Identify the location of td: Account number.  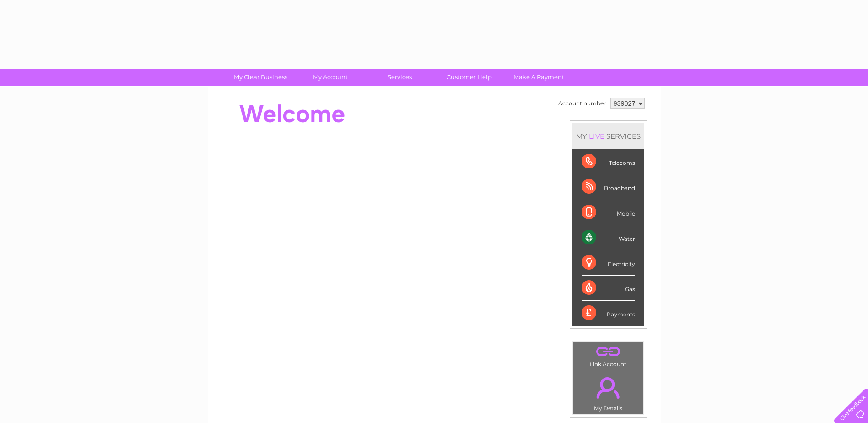
(582, 103).